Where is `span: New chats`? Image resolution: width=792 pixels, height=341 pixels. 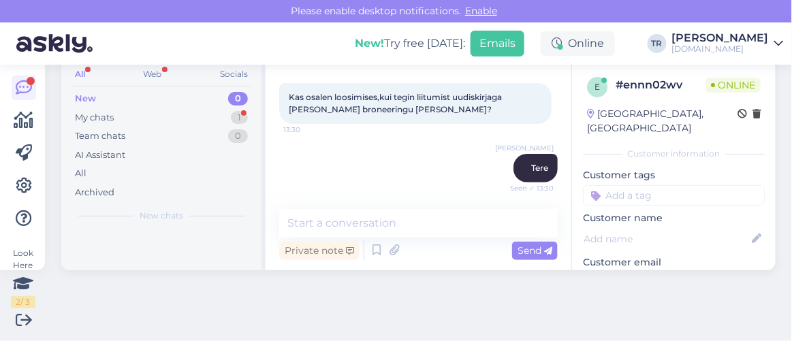
span: New chats is located at coordinates (161, 216).